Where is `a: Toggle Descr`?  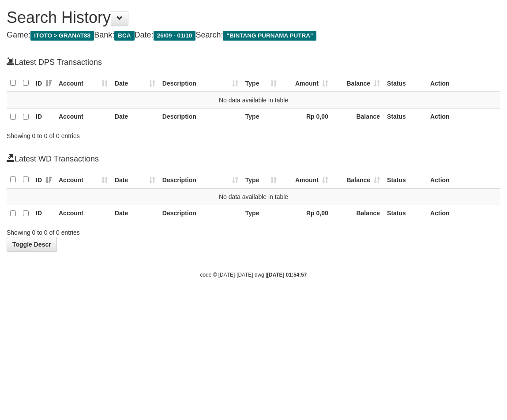
a: Toggle Descr is located at coordinates (32, 244).